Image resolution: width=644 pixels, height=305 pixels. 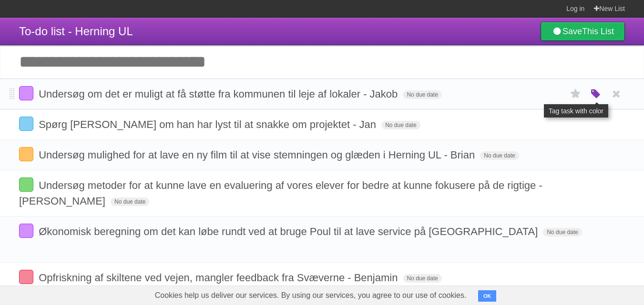 I want to click on button: OK, so click(x=487, y=296).